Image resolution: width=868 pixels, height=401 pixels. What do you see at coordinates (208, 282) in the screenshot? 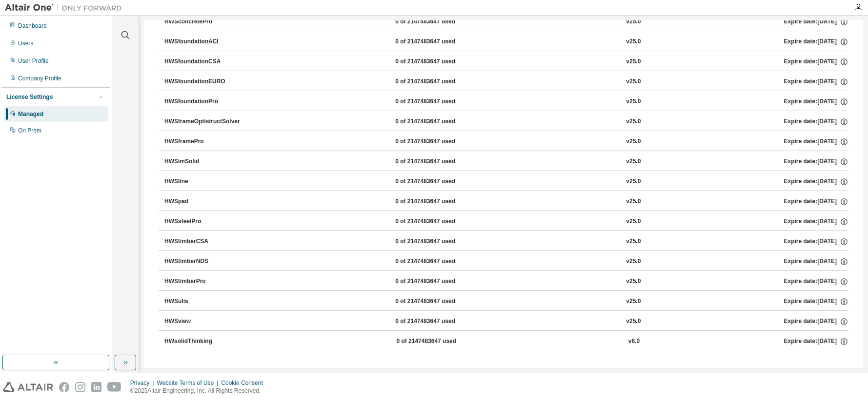
I see `div: HWStimberPro` at bounding box center [208, 282].